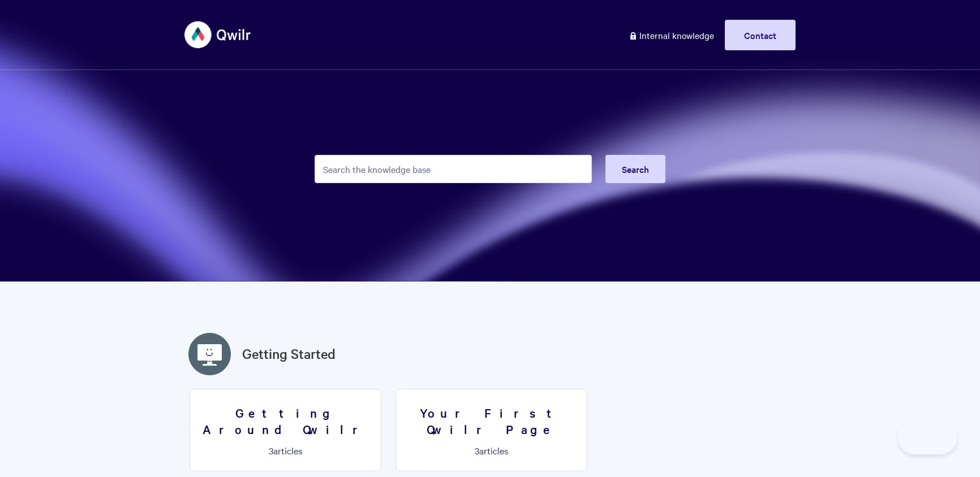 The height and width of the screenshot is (477, 980). What do you see at coordinates (635, 169) in the screenshot?
I see `span: Search` at bounding box center [635, 169].